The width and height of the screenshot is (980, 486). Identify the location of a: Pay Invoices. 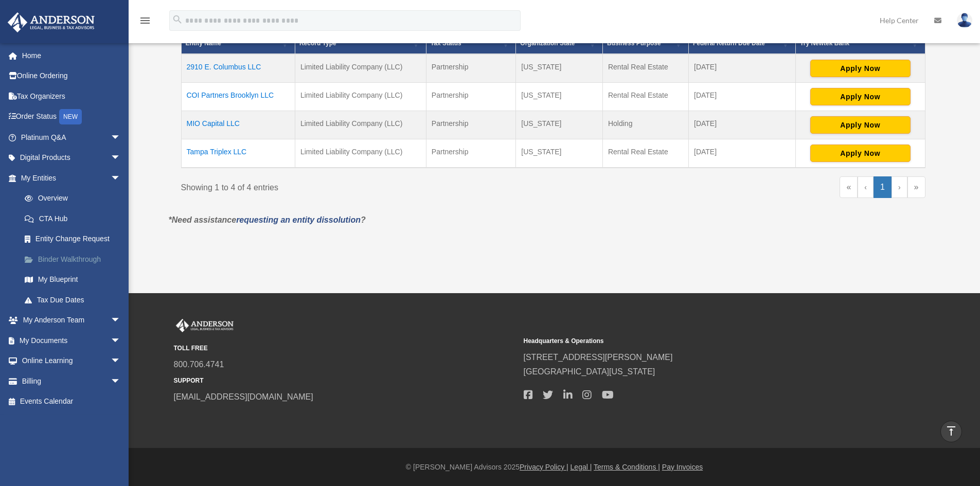
(682, 467).